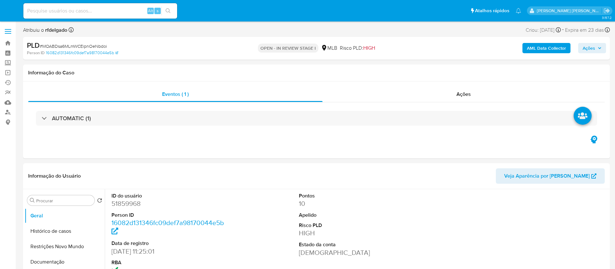 The width and height of the screenshot is (615, 269). What do you see at coordinates (71, 118) in the screenshot?
I see `h3: AUTOMATIC (1)` at bounding box center [71, 118].